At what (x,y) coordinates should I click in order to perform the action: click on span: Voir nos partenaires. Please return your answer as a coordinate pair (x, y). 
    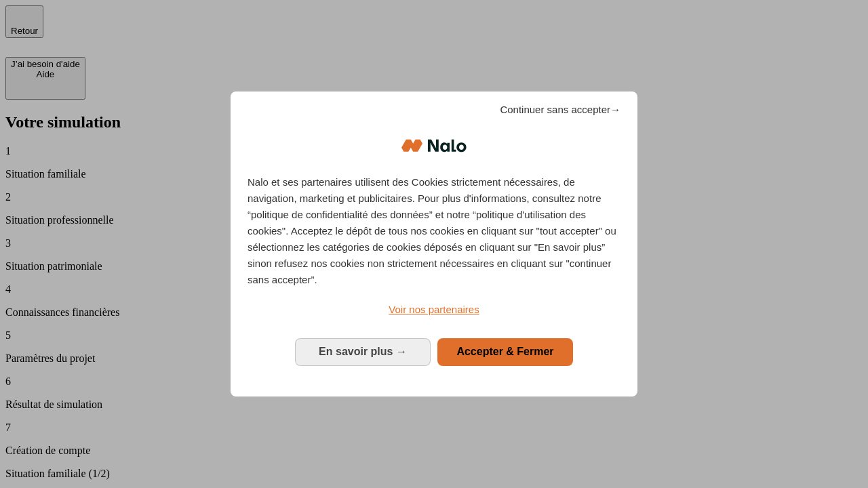
    Looking at the image, I should click on (434, 309).